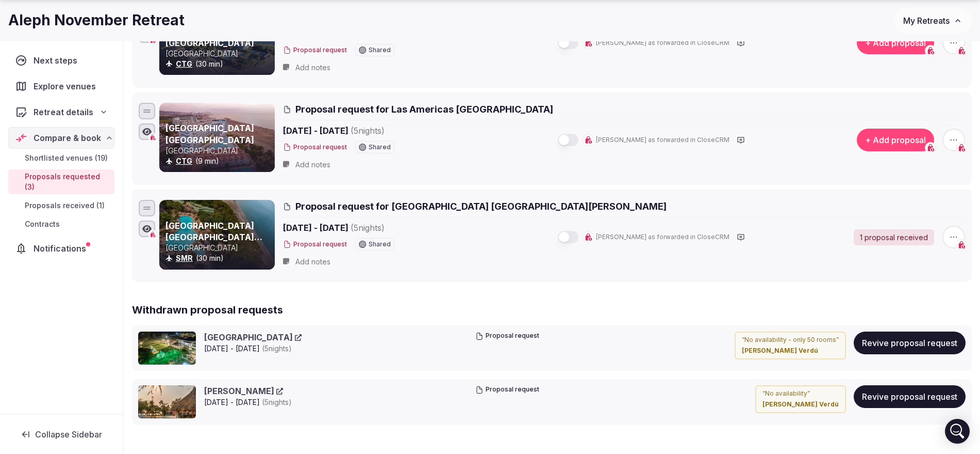 The height and width of the screenshot is (454, 980). What do you see at coordinates (894, 237) in the screenshot?
I see `a: 1 proposal received` at bounding box center [894, 237].